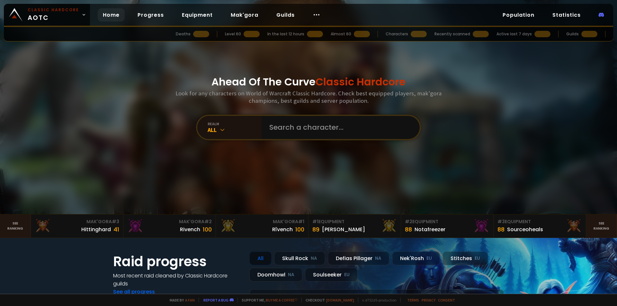 The height and width of the screenshot is (306, 617). Describe the element at coordinates (282, 300) in the screenshot. I see `a: Buy me a coffee` at that location.